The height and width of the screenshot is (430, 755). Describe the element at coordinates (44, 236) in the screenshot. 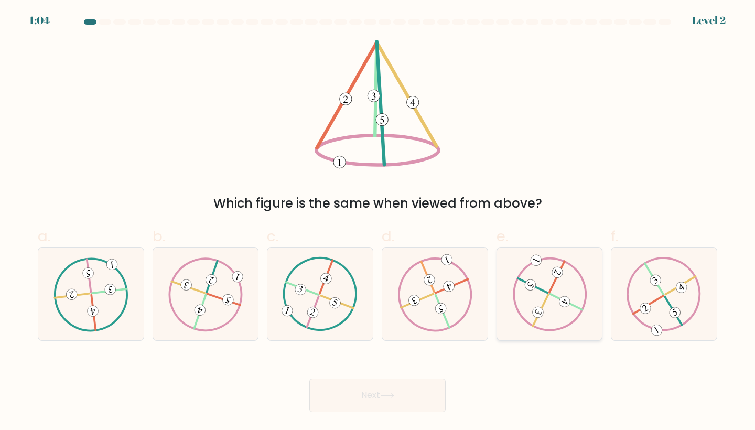

I see `span: a.` at that location.